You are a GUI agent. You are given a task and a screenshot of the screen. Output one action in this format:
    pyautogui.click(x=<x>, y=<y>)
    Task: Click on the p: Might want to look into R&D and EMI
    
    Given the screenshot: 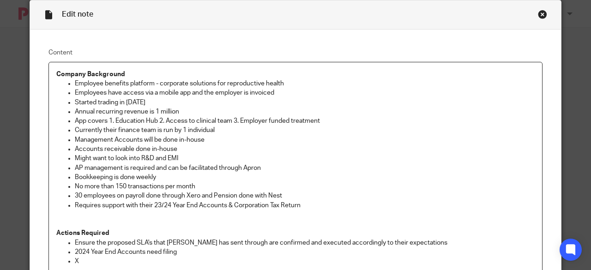 What is the action you would take?
    pyautogui.click(x=304, y=158)
    